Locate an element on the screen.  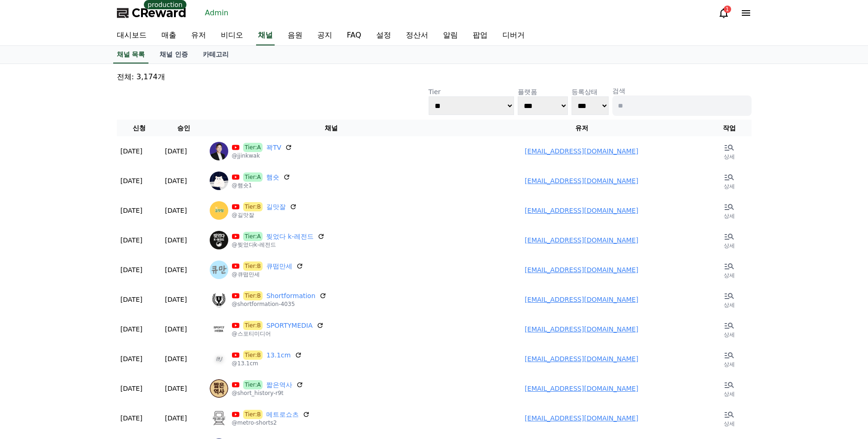
a: 꽉TV is located at coordinates (274, 147).